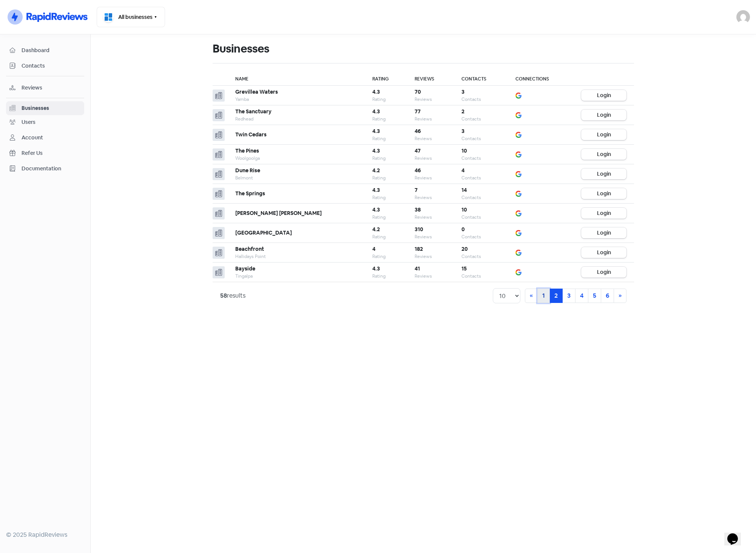 This screenshot has height=553, width=756. Describe the element at coordinates (480, 79) in the screenshot. I see `th: Contacts` at that location.